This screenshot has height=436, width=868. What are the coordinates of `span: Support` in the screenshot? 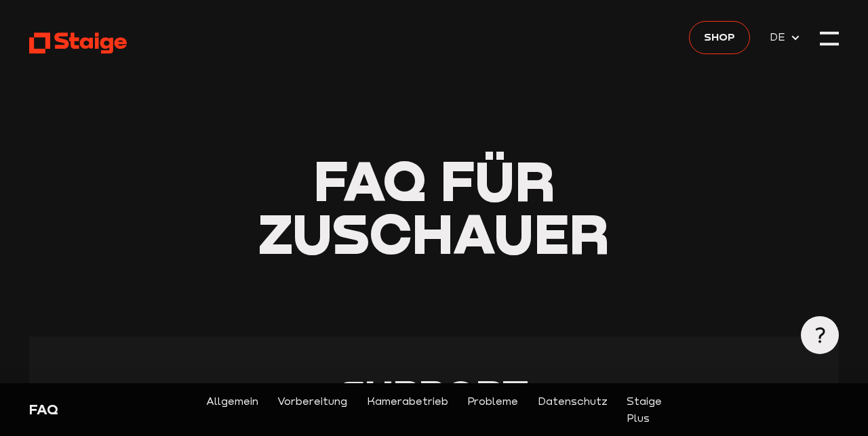 It's located at (434, 394).